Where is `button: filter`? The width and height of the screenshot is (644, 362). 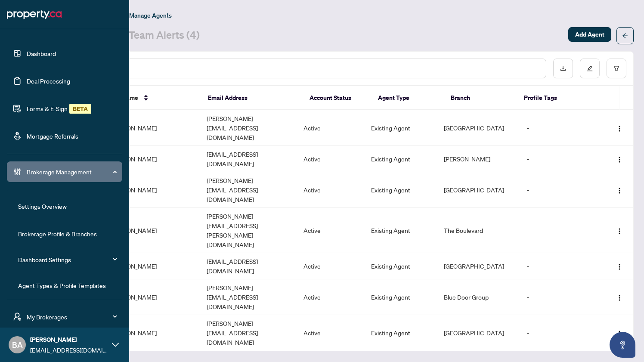
button: filter is located at coordinates (617, 68).